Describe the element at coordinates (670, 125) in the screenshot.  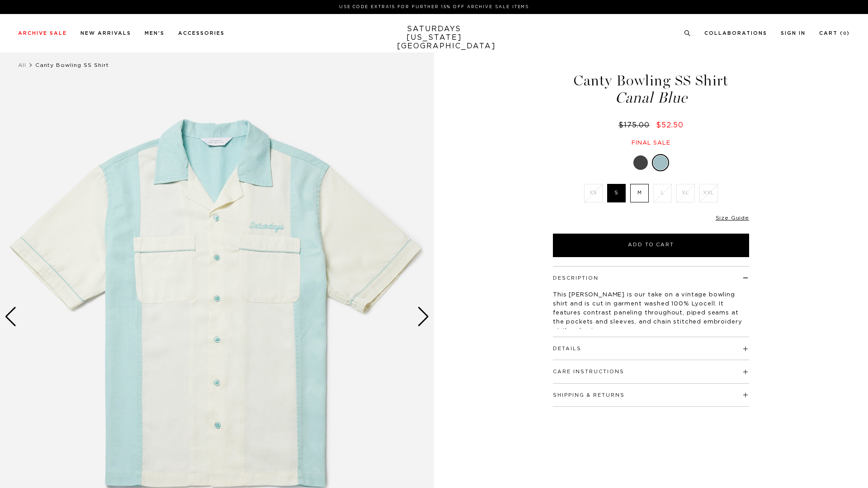
I see `span: $52.50` at that location.